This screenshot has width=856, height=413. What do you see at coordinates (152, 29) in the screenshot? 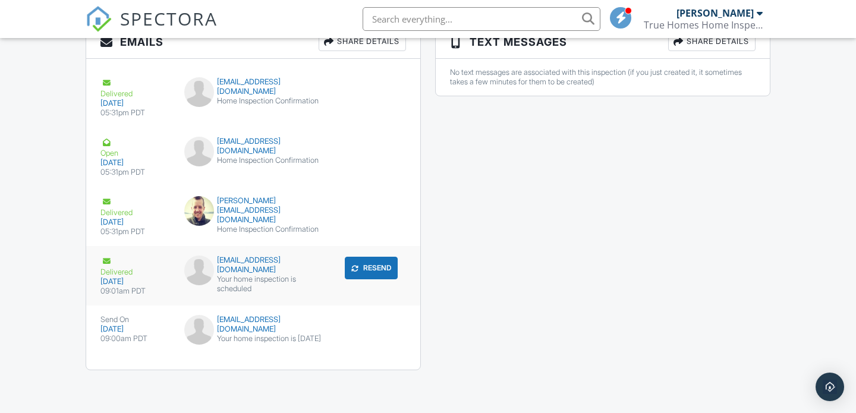
I see `a: SPECTORA` at bounding box center [152, 29].